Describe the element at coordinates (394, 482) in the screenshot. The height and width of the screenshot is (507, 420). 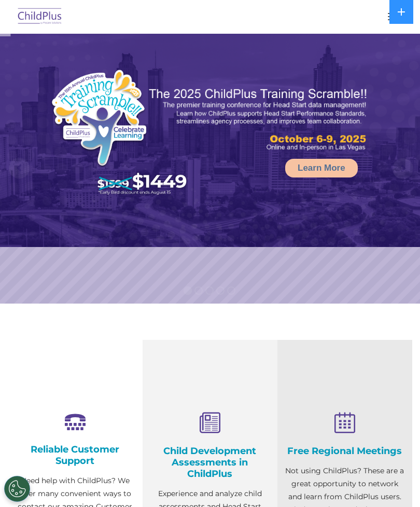
I see `div: Chat Widget` at that location.